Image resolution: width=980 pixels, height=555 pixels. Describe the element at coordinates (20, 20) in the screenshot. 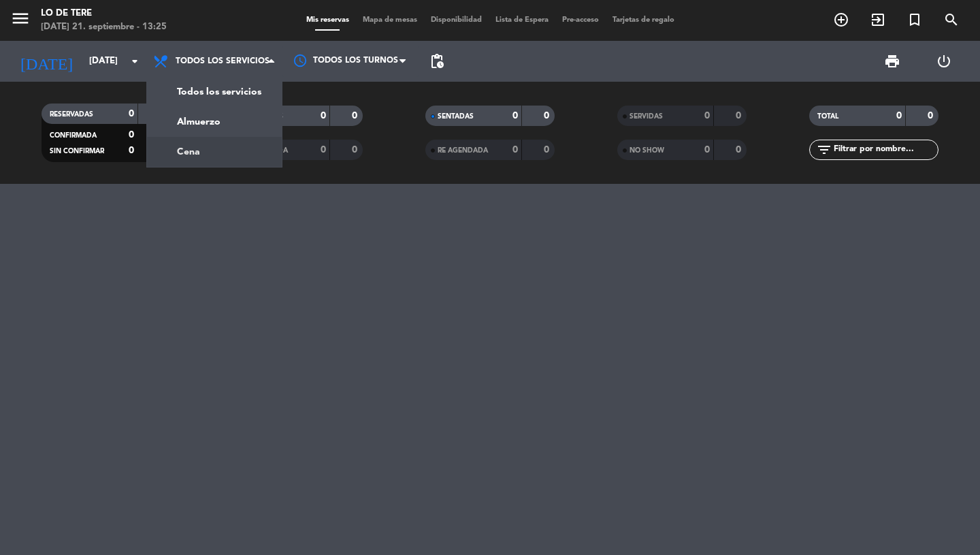

I see `button: menu` at that location.